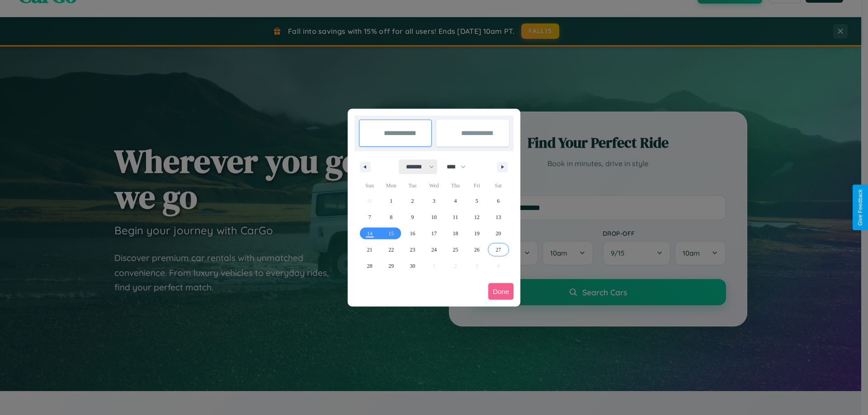 This screenshot has height=415, width=868. Describe the element at coordinates (390, 186) in the screenshot. I see `span: Mon` at that location.